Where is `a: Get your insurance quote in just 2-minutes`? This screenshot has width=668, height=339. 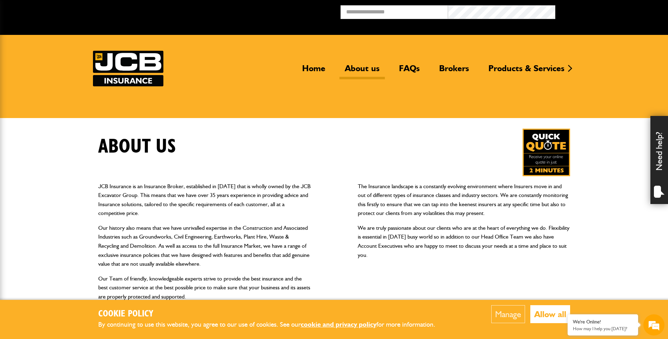
a: Get your insurance quote in just 2-minutes is located at coordinates (546, 152).